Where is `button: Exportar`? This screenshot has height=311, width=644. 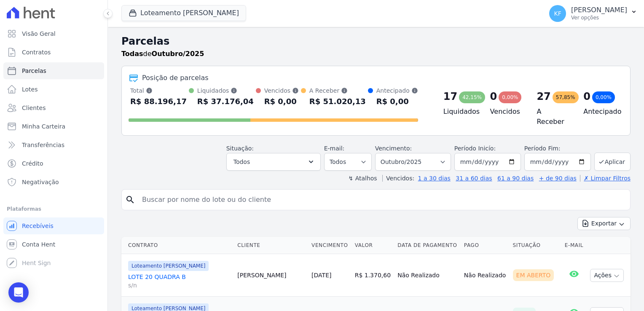 button: Exportar is located at coordinates (604, 224).